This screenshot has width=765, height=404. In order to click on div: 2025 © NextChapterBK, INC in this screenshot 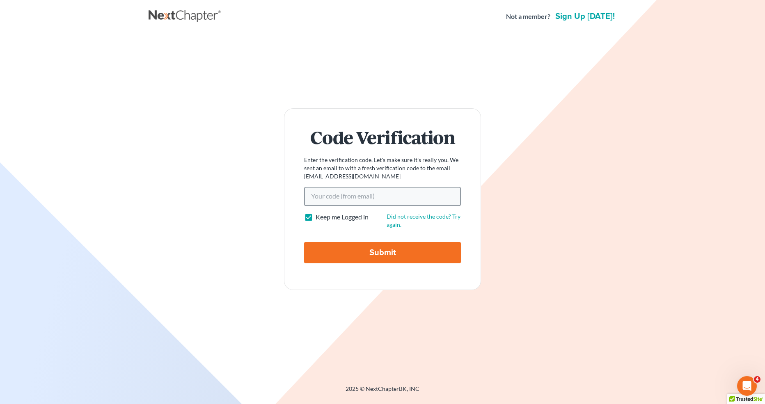, I will do `click(383, 393)`.